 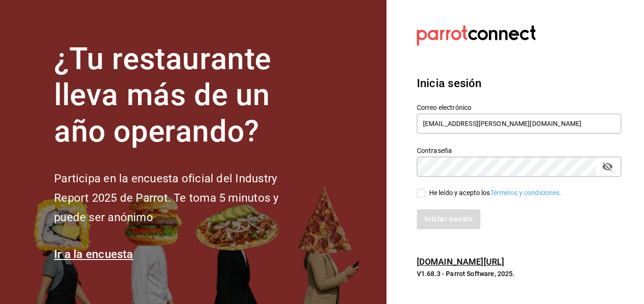 I want to click on label: Contraseña, so click(x=519, y=150).